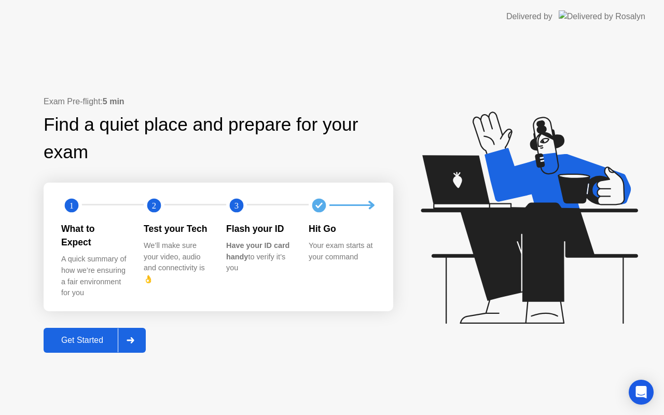  I want to click on b: 5 min, so click(114, 101).